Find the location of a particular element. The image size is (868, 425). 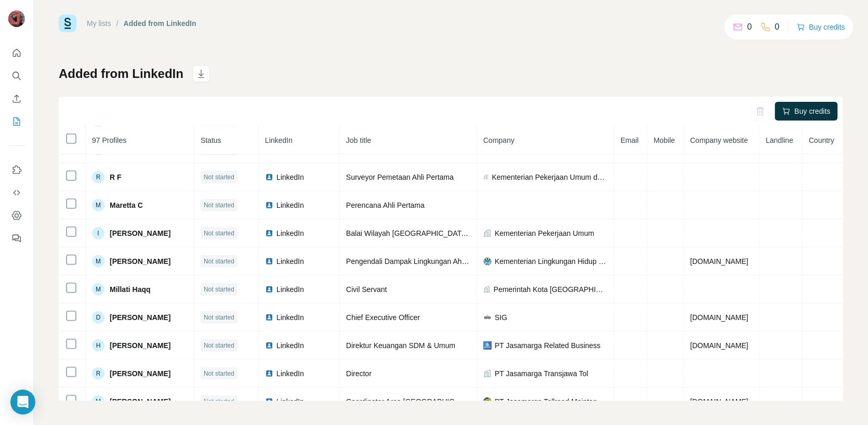

span: Kementerian Pekerjaan Umum dan Perumahan Rakyat is located at coordinates (549, 177).